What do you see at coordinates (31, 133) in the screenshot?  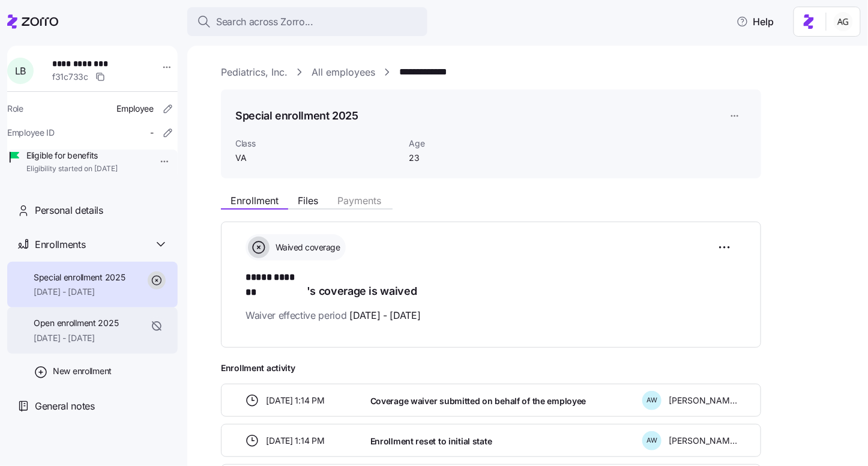 I see `span: Employee ID` at bounding box center [31, 133].